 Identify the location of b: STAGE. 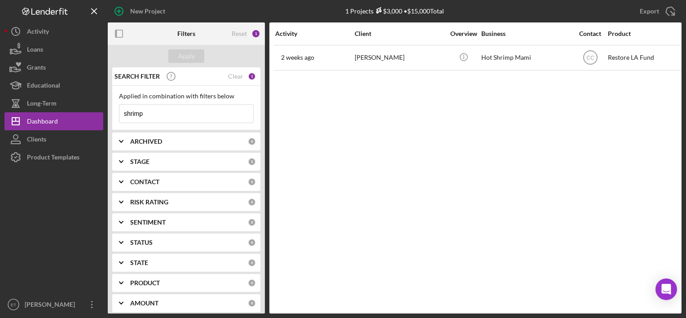
(140, 162).